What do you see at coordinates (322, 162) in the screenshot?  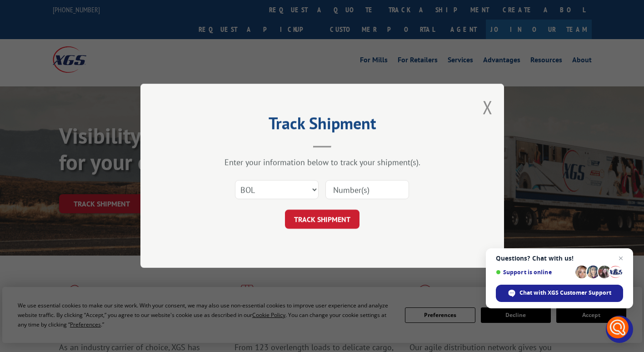 I see `div: Enter your information below to track your shipment(s).` at bounding box center [322, 162].